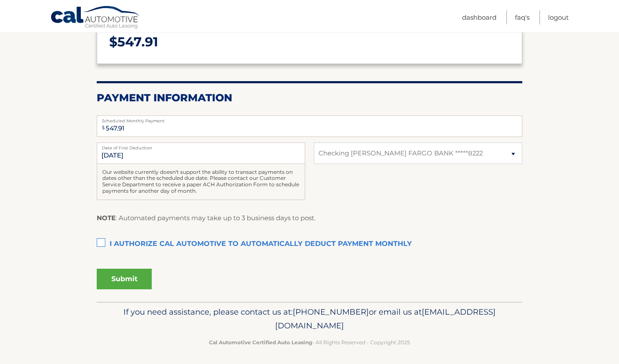 The width and height of the screenshot is (619, 364). Describe the element at coordinates (200, 154) in the screenshot. I see `input: Payment Date` at that location.